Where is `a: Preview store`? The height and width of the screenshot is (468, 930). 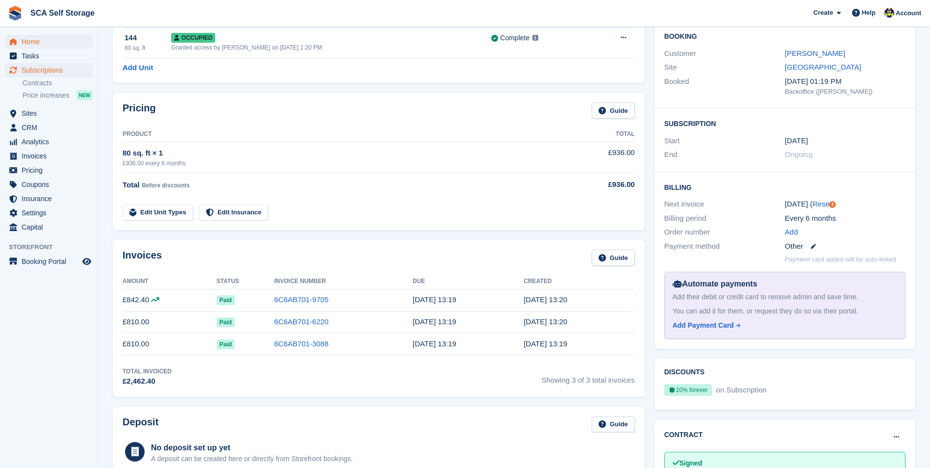 a: Preview store is located at coordinates (87, 261).